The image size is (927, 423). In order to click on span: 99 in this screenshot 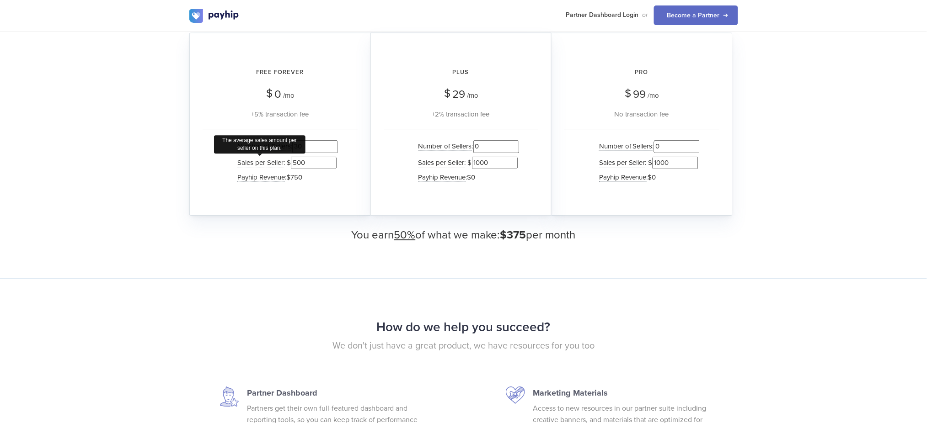, I will do `click(640, 94)`.